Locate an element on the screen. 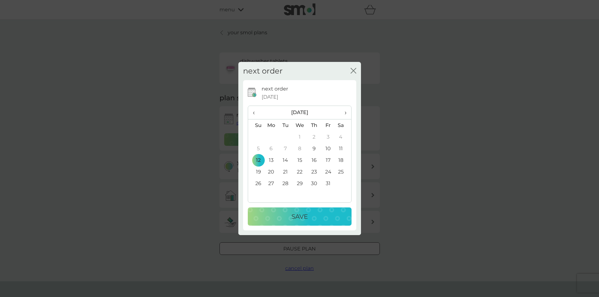  td: 20 is located at coordinates (272, 172).